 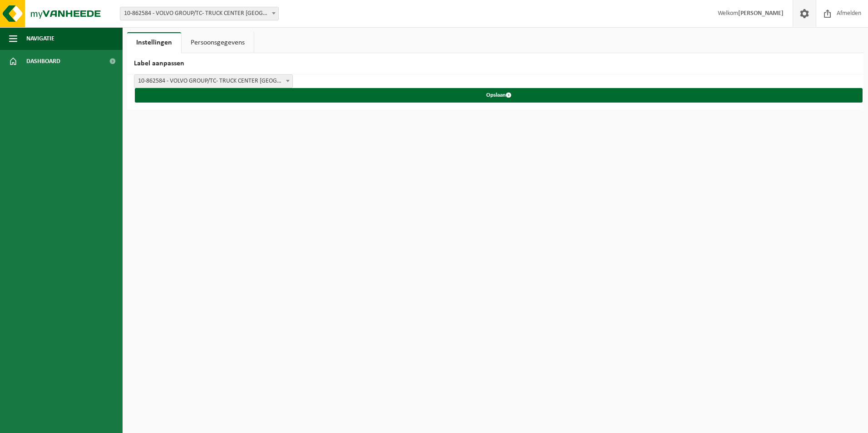 I want to click on button: Opslaan, so click(x=498, y=96).